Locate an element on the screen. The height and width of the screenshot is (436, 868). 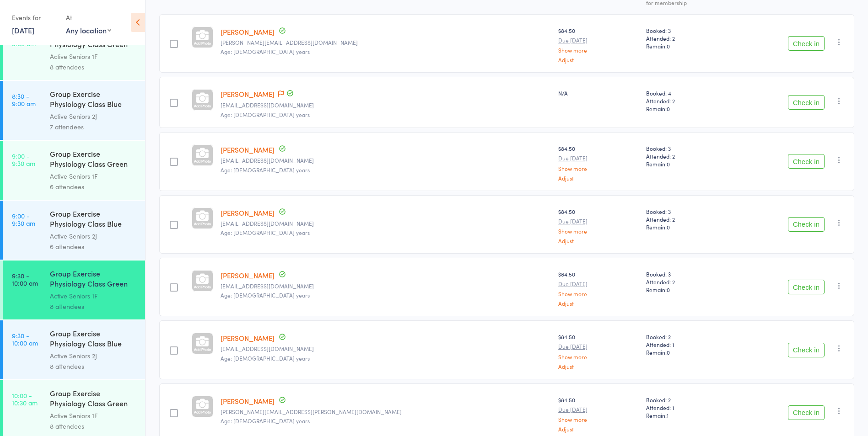
div: Active Seniors 2J is located at coordinates (93, 116).